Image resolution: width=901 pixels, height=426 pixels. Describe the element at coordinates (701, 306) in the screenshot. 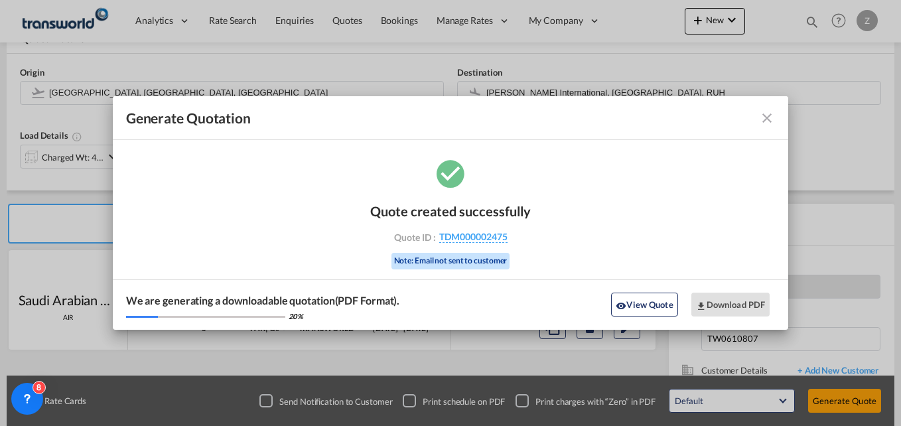

I see `md-icon: icon-download` at that location.